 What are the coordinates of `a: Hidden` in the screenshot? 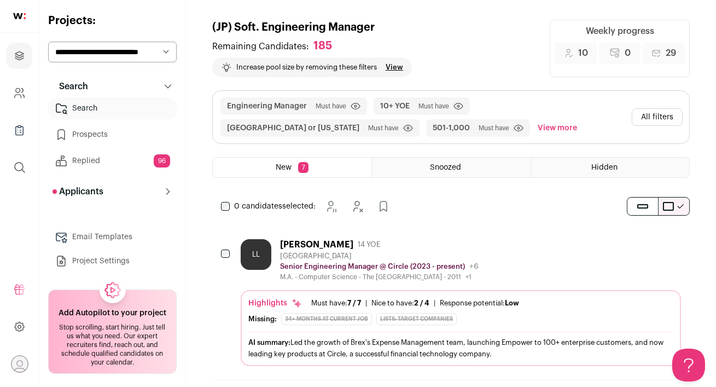 It's located at (610, 167).